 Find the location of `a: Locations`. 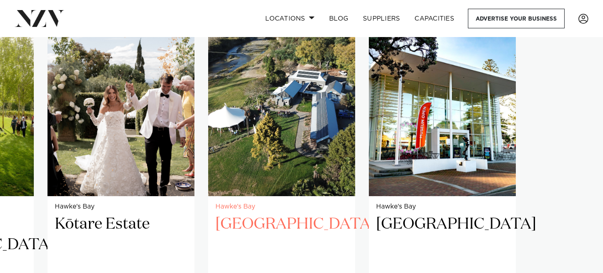

a: Locations is located at coordinates (290, 18).